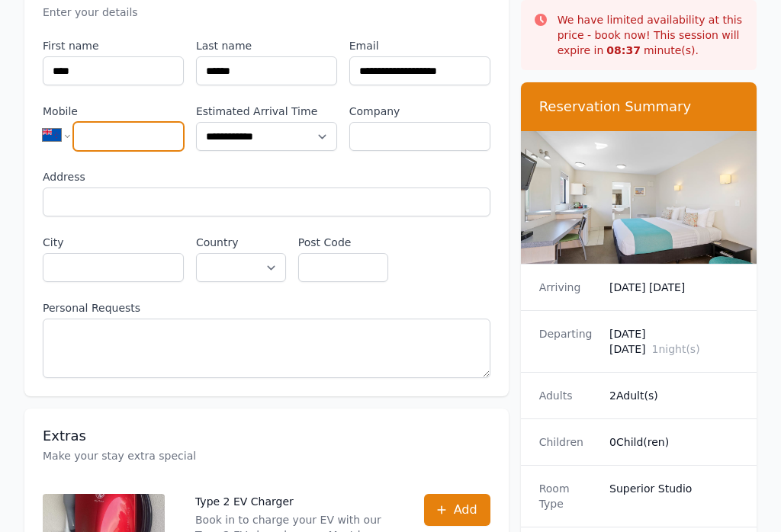 The image size is (781, 532). What do you see at coordinates (568, 288) in the screenshot?
I see `dt: Arriving` at bounding box center [568, 288].